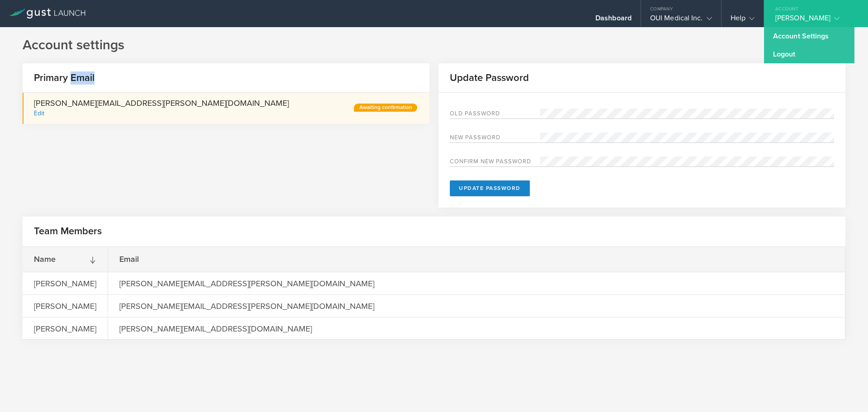  I want to click on div: Awaiting confirmation, so click(386, 108).